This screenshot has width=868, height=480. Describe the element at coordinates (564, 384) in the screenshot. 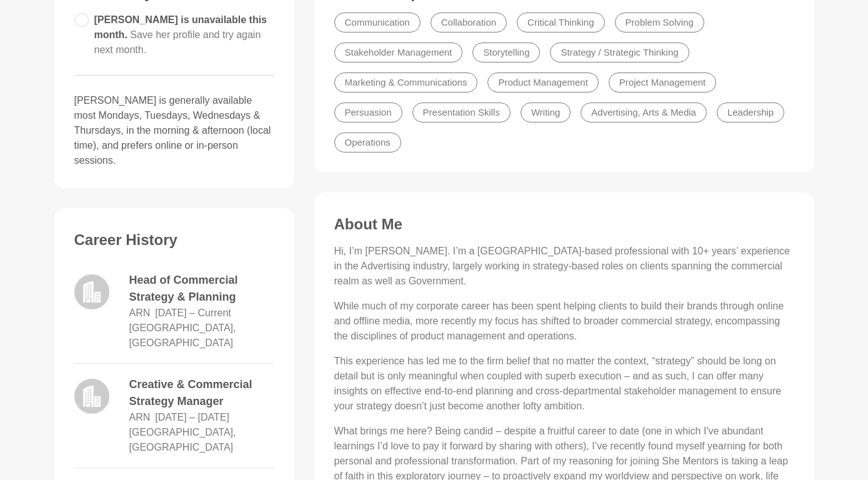

I see `p: This experience has led me to the firm belief that no matter the context, “strategy” should be lo...` at that location.